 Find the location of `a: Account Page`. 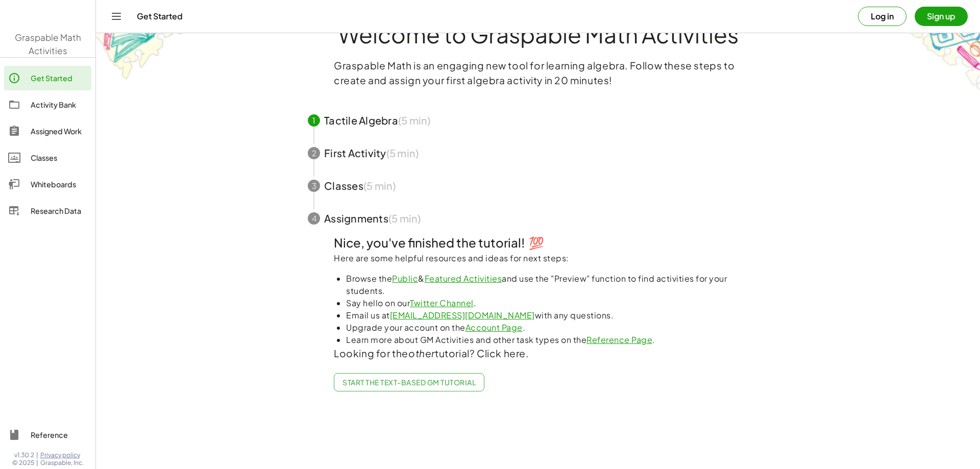

a: Account Page is located at coordinates (494, 327).